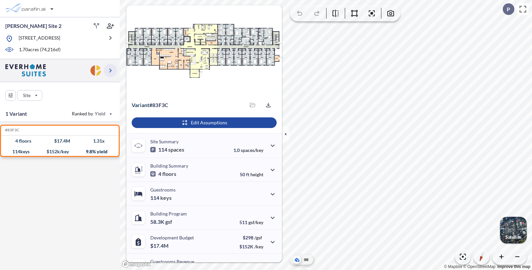 This screenshot has width=532, height=270. Describe the element at coordinates (169, 222) in the screenshot. I see `span: gsf` at that location.